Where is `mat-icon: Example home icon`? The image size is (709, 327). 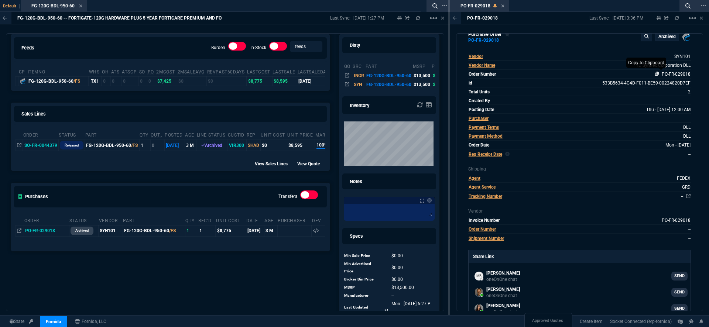
mat-icon: Example home icon is located at coordinates (692, 18).